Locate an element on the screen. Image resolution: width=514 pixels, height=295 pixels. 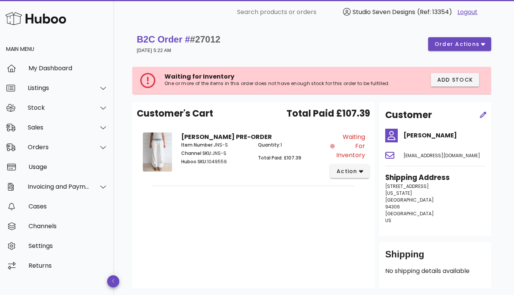
button: order actions is located at coordinates (460, 44).